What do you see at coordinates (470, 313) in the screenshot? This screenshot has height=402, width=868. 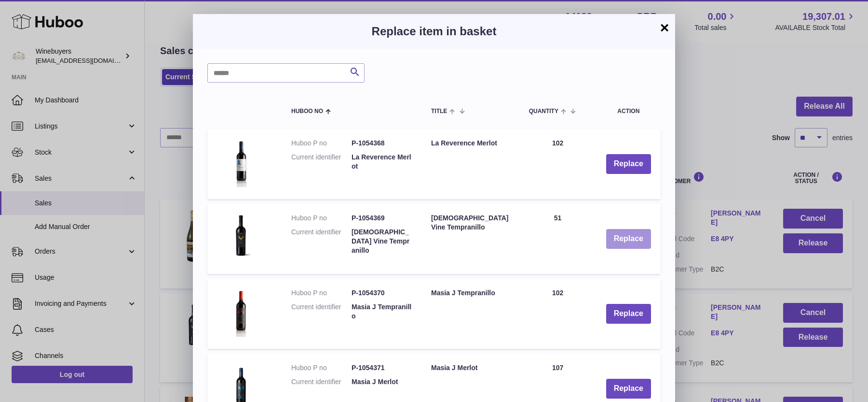 I see `td: Masia J Tempranillo` at bounding box center [470, 313].